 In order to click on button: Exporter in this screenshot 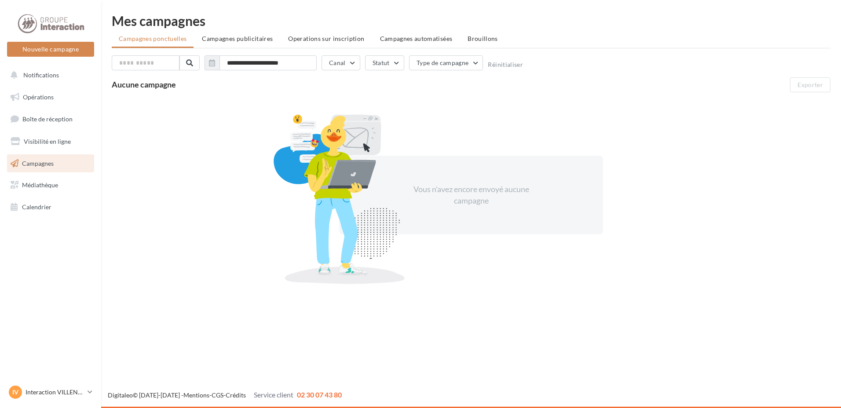, I will do `click(811, 85)`.